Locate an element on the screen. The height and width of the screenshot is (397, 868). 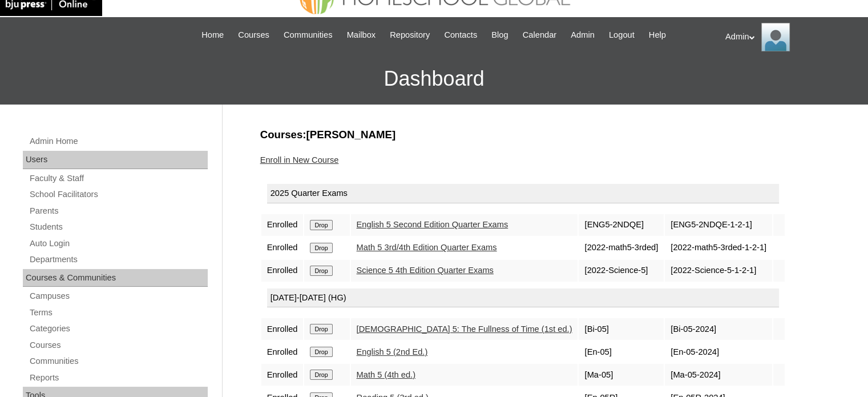
a: Enroll in New Course is located at coordinates (300, 160).